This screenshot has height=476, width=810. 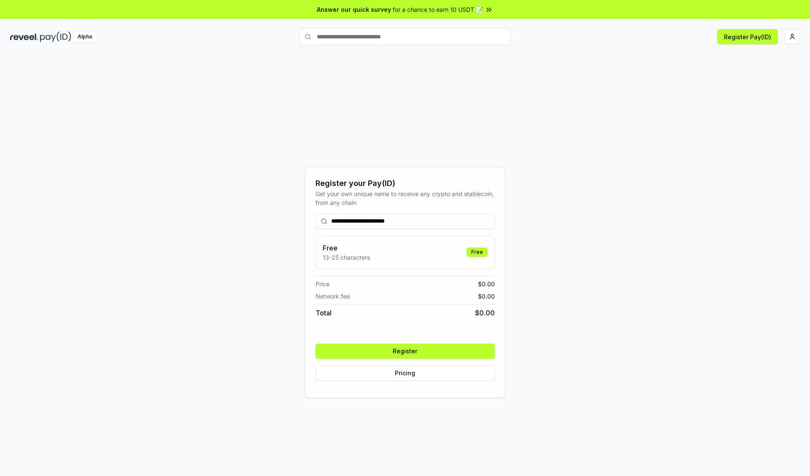 What do you see at coordinates (405, 373) in the screenshot?
I see `button: Pricing` at bounding box center [405, 373].